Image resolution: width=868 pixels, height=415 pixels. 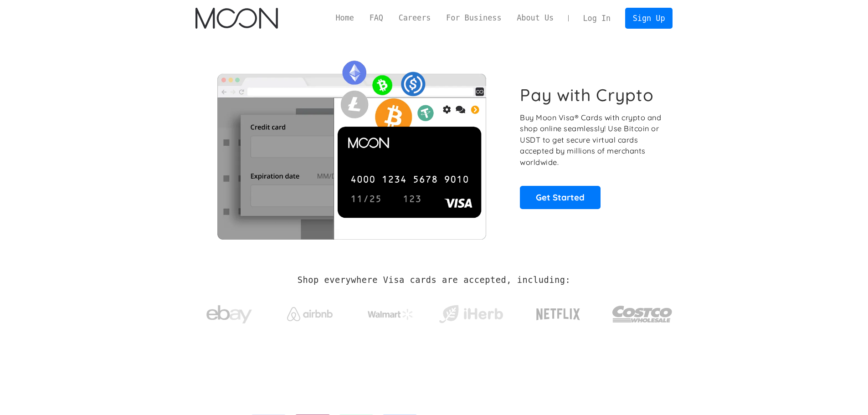 What do you see at coordinates (310, 314) in the screenshot?
I see `img: Airbnb` at bounding box center [310, 314].